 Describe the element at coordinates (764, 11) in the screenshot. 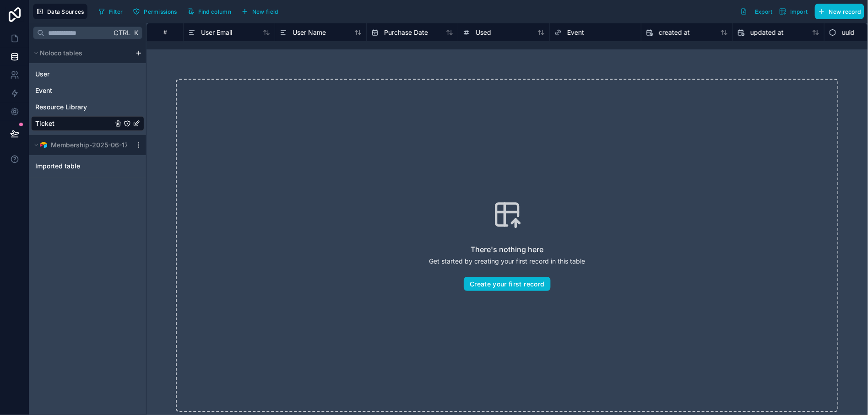

I see `span: Export` at that location.